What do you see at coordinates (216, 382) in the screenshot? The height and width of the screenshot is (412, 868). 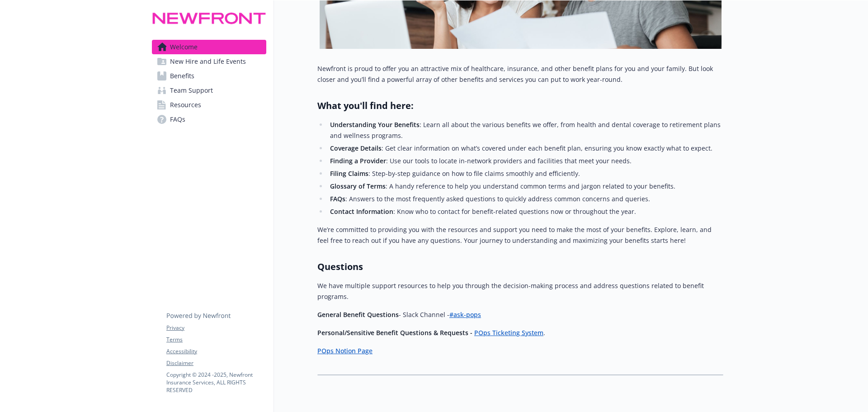 I see `p: Copyright © 2024 - 2025 , Newfront Insurance Services, ALL RIGHTS RESERVED` at bounding box center [216, 382].